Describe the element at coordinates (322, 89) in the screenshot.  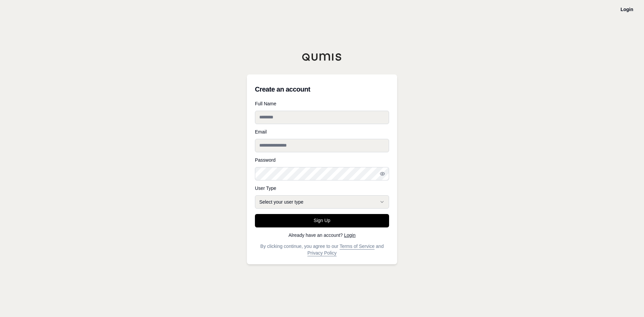
I see `h3: Create an account` at that location.